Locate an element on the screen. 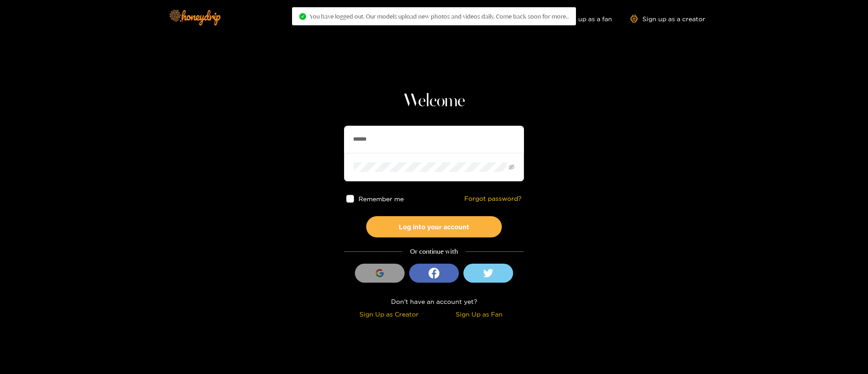 The height and width of the screenshot is (374, 868). a: Forgot password? is located at coordinates (492, 198).